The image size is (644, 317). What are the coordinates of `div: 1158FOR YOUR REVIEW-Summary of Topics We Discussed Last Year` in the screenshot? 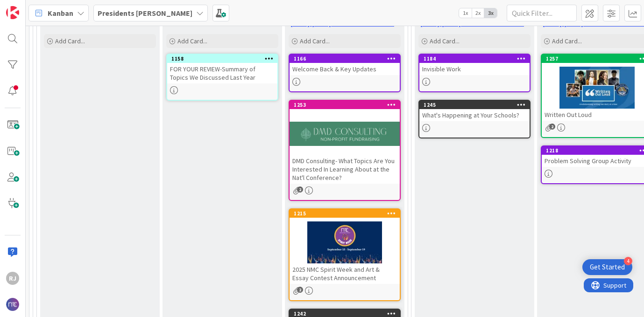 It's located at (222, 69).